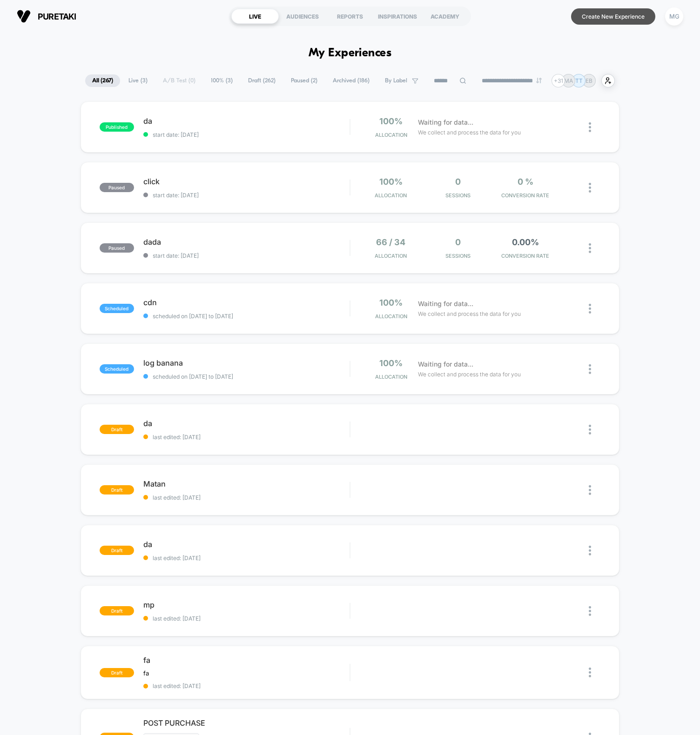  I want to click on span: 100% ( 3 ), so click(222, 81).